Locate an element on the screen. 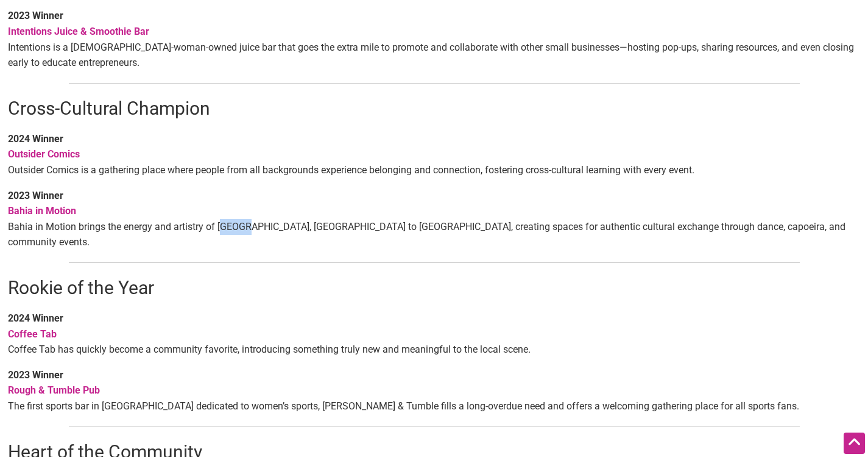 The image size is (868, 457). a: Intentions Juice & Smoothie Bar is located at coordinates (79, 31).